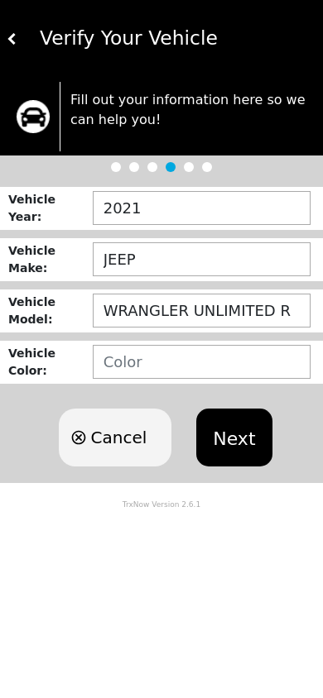 The height and width of the screenshot is (698, 323). What do you see at coordinates (201, 310) in the screenshot?
I see `input: Model` at bounding box center [201, 310].